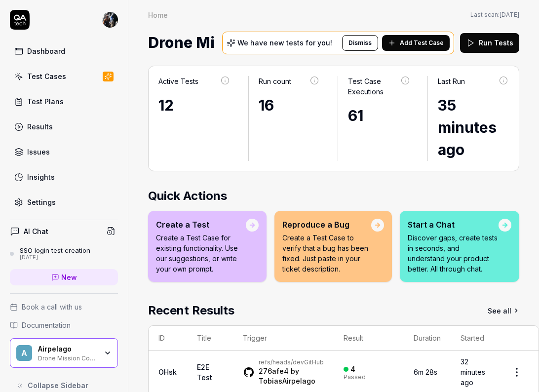 This screenshot has height=392, width=539. Describe the element at coordinates (63, 51) in the screenshot. I see `a: Dashboard` at that location.